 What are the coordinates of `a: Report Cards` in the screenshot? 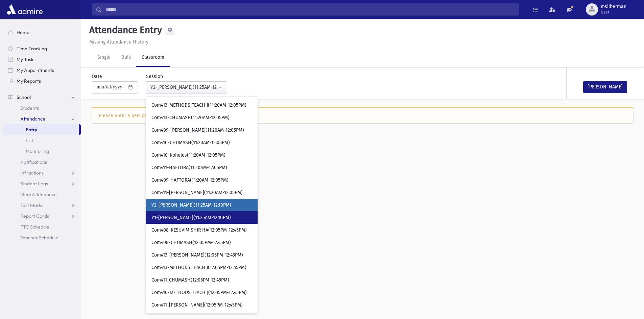 It's located at (41, 216).